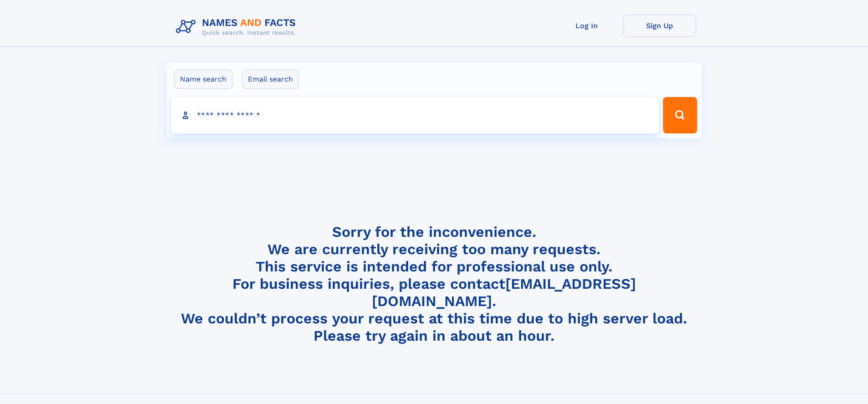  I want to click on a: Sign Up, so click(659, 25).